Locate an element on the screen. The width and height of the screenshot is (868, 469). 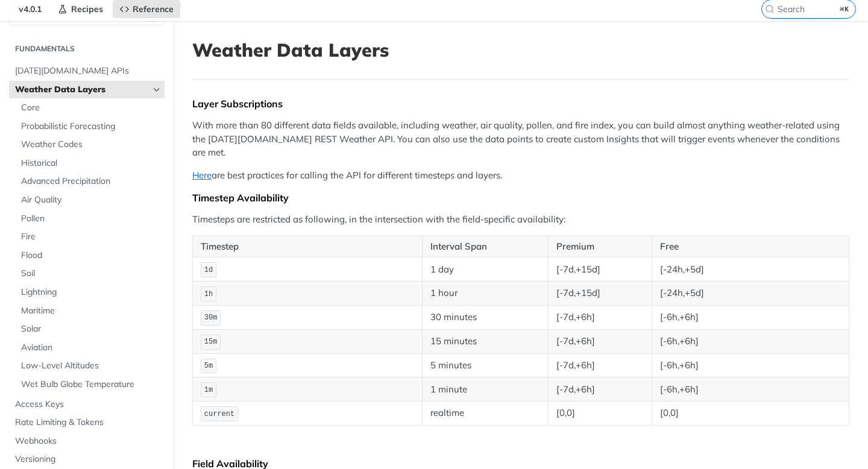
span: Lightning is located at coordinates (91, 292).